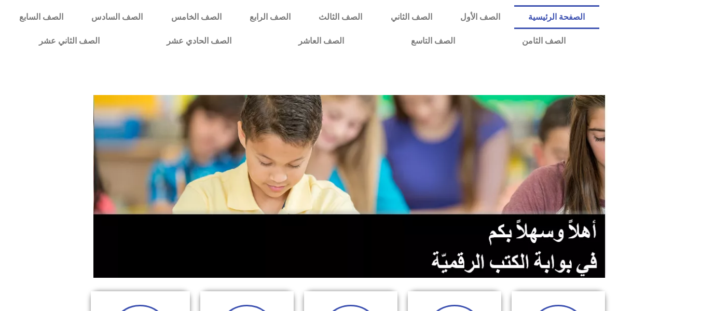 The height and width of the screenshot is (311, 701). I want to click on a: الصف الثاني, so click(411, 17).